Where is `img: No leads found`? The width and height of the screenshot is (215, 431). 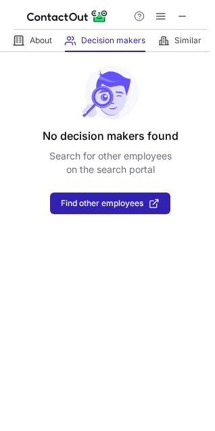
img: No leads found is located at coordinates (110, 93).